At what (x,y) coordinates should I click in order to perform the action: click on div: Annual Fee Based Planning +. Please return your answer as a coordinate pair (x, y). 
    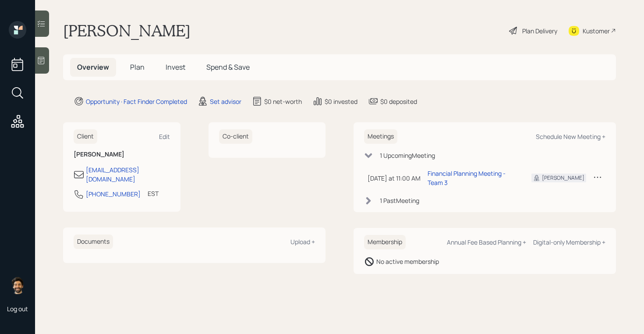
    Looking at the image, I should click on (487, 242).